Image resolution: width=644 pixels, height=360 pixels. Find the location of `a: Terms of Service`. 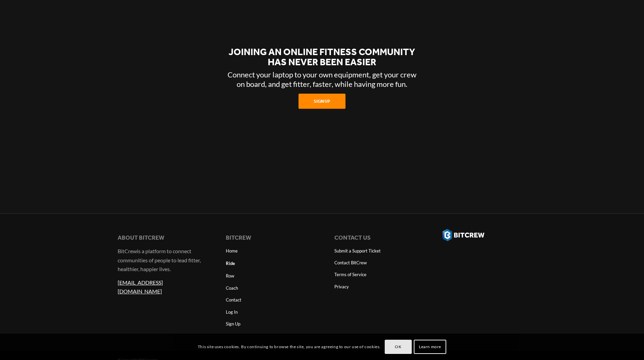

a: Terms of Service is located at coordinates (376, 275).